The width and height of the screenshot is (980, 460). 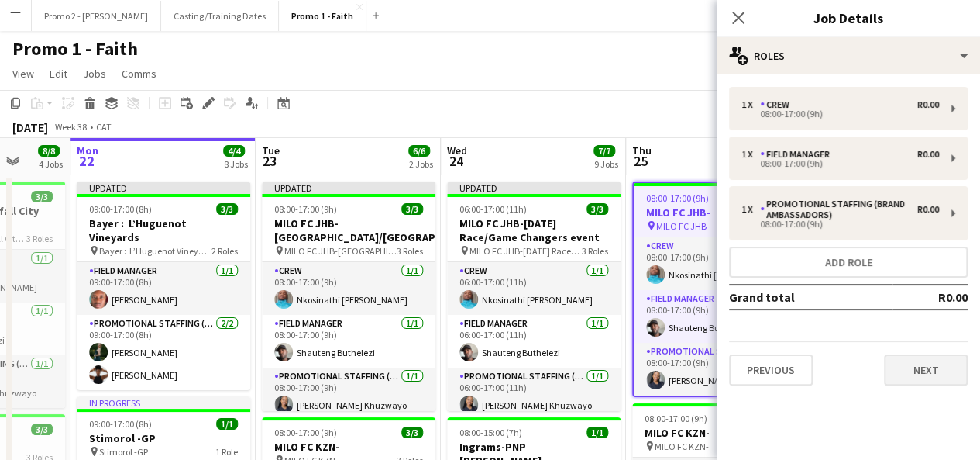 I want to click on span: Jobs, so click(x=94, y=74).